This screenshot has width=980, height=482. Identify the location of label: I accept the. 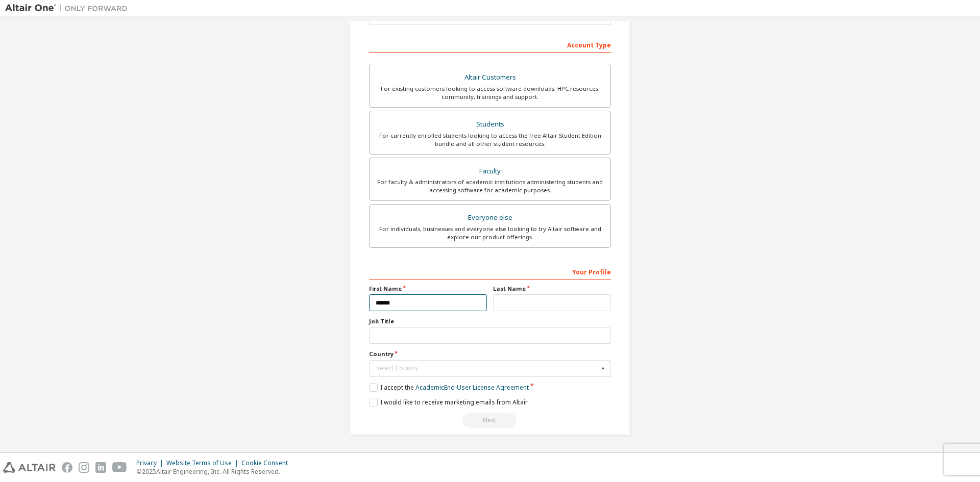
(449, 388).